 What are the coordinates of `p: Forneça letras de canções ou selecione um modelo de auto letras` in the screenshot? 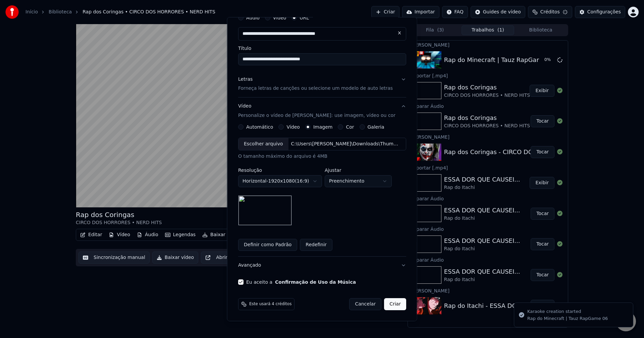 It's located at (315, 89).